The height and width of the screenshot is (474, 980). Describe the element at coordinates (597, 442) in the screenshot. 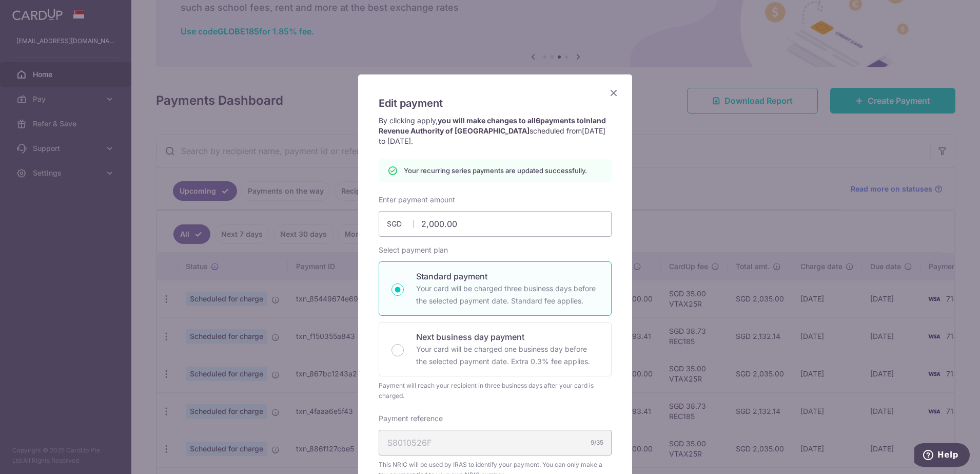

I see `div: 9/35` at that location.